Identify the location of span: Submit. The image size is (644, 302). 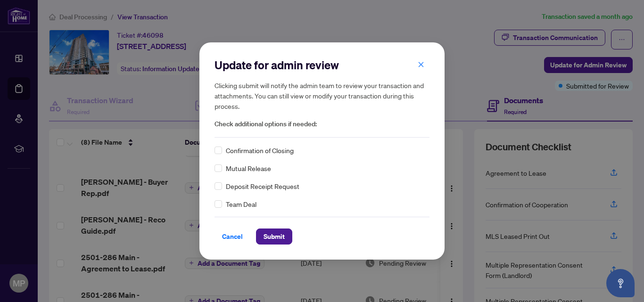
(274, 237).